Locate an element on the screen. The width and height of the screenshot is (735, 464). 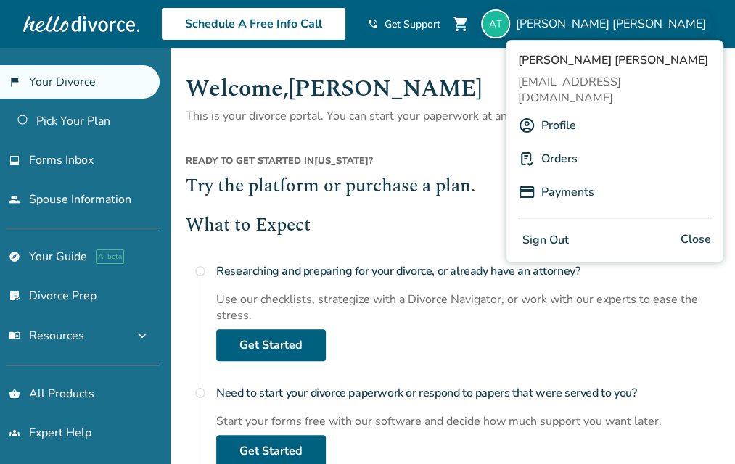
span: list_alt_check is located at coordinates (15, 296).